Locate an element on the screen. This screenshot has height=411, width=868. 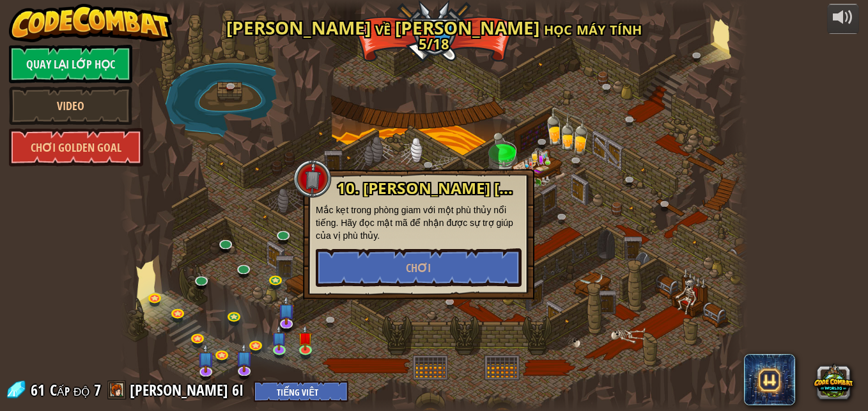
a: Quay lại Lớp Học is located at coordinates (70, 64).